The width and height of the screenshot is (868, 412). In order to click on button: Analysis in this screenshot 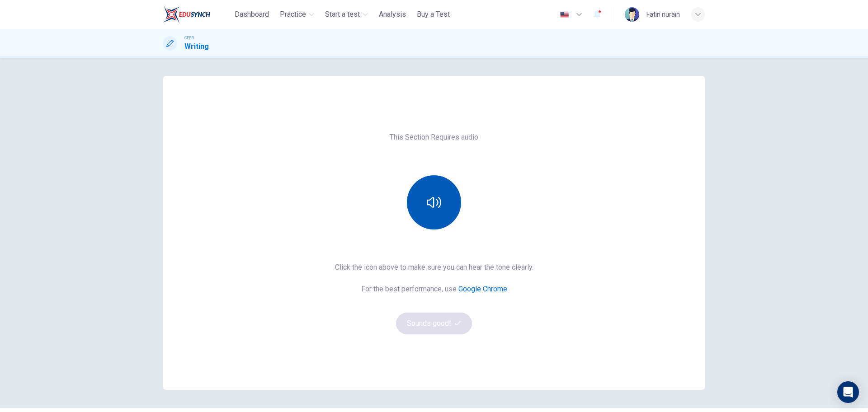, I will do `click(392, 14)`.